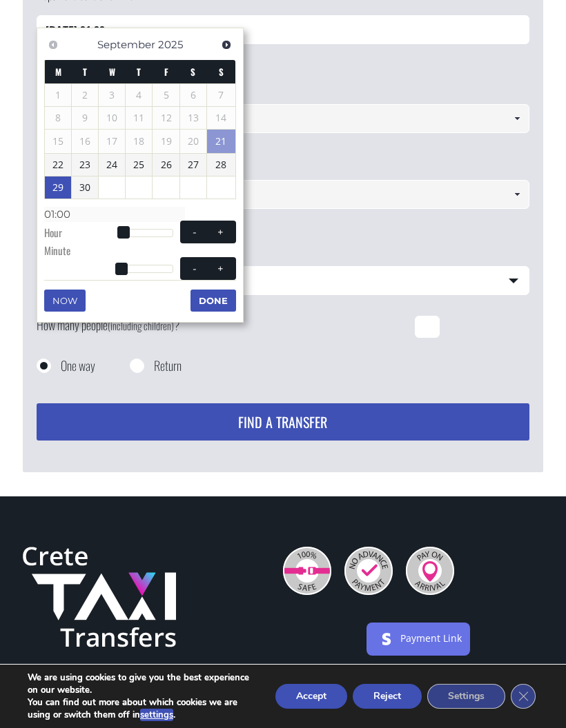 The image size is (566, 728). Describe the element at coordinates (226, 44) in the screenshot. I see `a: Next` at that location.